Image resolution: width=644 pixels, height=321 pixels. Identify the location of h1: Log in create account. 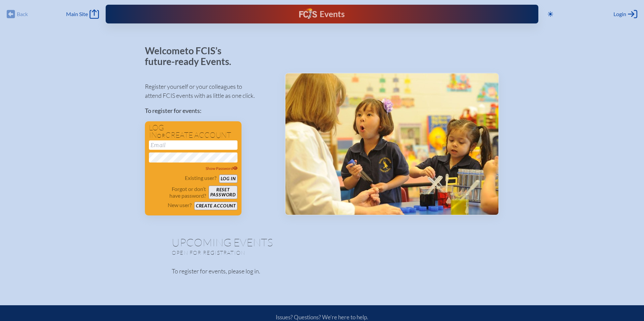
(193, 131).